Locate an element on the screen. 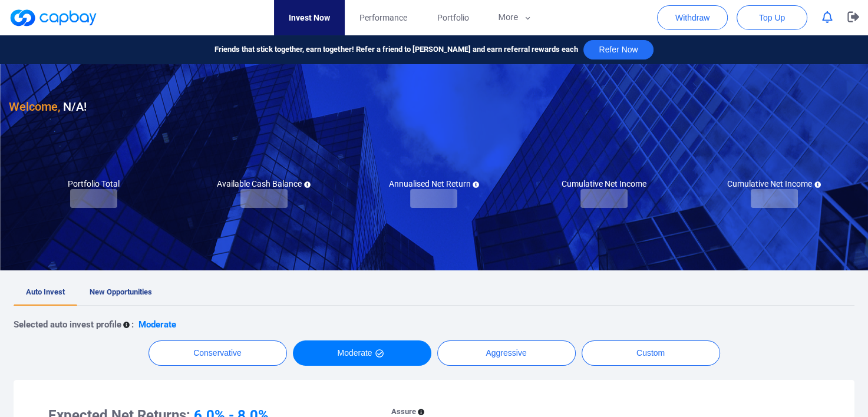 This screenshot has height=417, width=868. button: Conservative is located at coordinates (218, 353).